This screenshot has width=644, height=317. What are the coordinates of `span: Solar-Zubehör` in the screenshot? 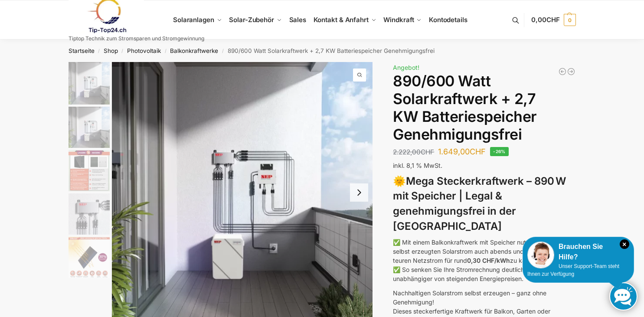 It's located at (251, 20).